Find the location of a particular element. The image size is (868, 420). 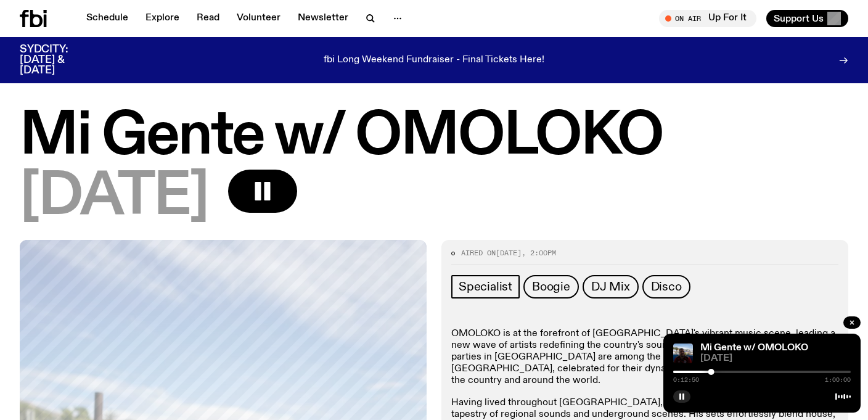

p: fbi Long Weekend Fundraiser - Final Tickets Here! is located at coordinates (434, 60).